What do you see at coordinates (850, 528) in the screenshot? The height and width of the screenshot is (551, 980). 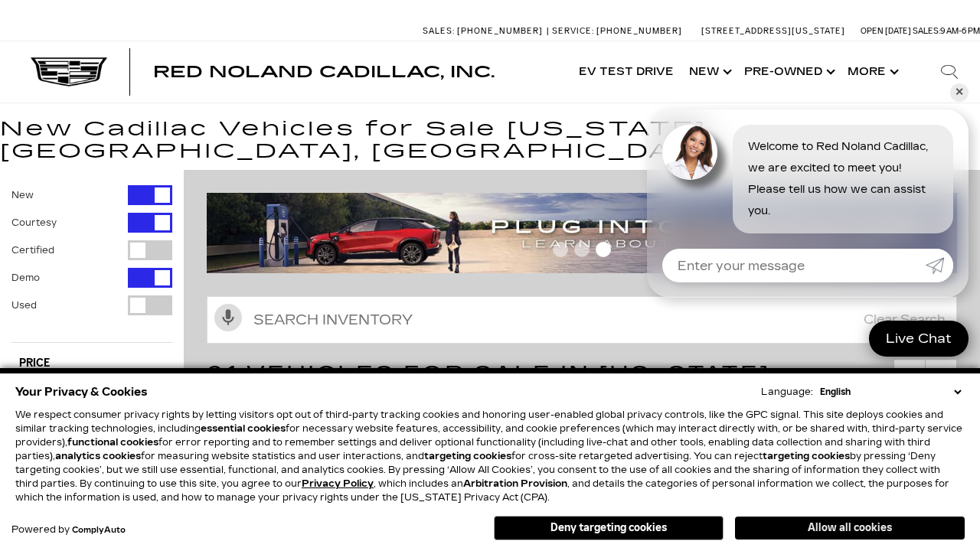 I see `button: Allow all cookies` at bounding box center [850, 528].